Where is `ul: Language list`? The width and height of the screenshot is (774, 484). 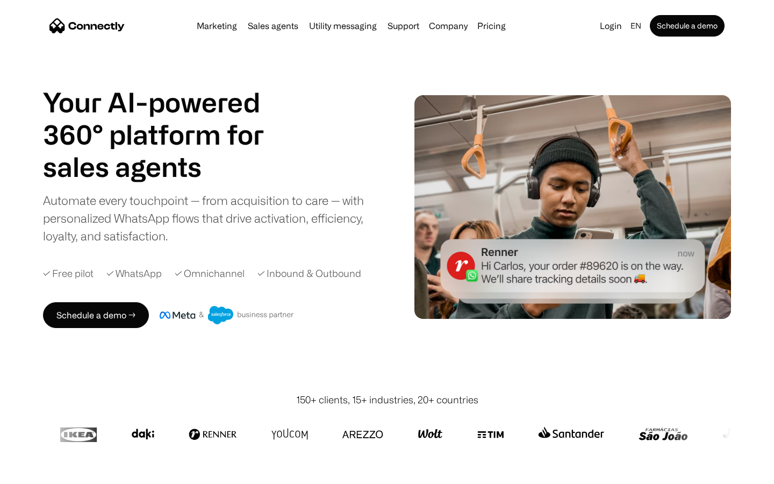
ul: Language list is located at coordinates (43, 472).